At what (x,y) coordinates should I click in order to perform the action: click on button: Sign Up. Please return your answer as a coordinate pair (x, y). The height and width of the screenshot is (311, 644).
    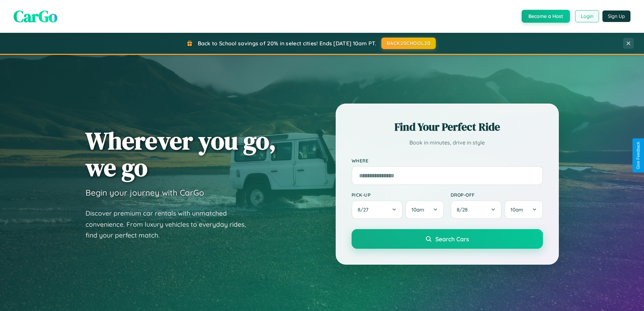
    Looking at the image, I should click on (617, 16).